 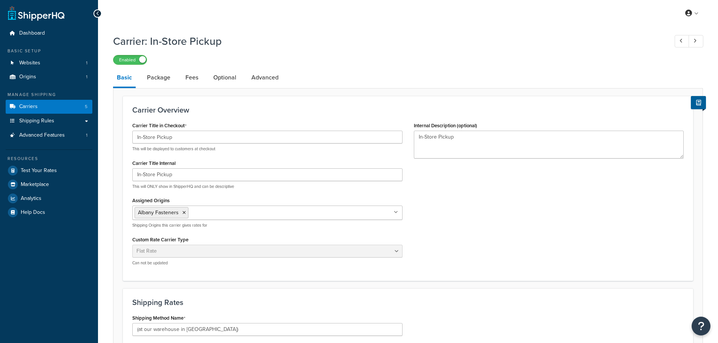 What do you see at coordinates (387, 41) in the screenshot?
I see `h1: Carrier: In-Store Pickup` at bounding box center [387, 41].